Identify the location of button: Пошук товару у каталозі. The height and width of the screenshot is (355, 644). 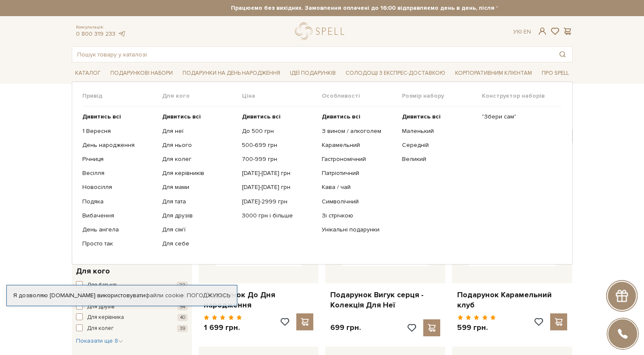
(562, 54).